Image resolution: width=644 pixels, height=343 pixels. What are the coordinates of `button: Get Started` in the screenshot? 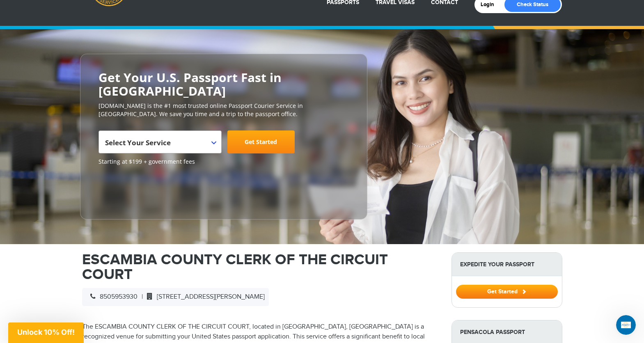 It's located at (507, 291).